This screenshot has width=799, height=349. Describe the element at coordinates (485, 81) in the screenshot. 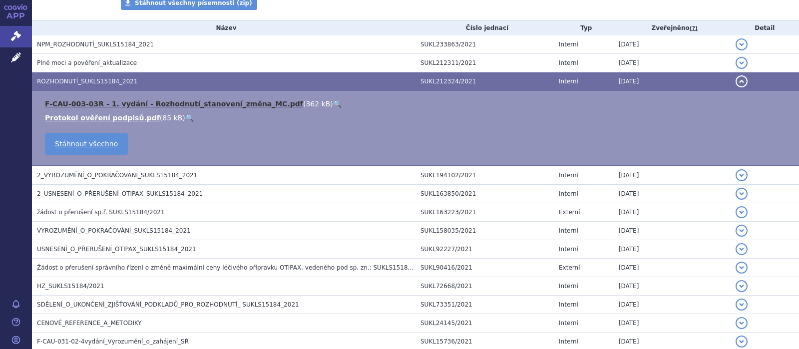

I see `td: SUKL212324/2021` at that location.